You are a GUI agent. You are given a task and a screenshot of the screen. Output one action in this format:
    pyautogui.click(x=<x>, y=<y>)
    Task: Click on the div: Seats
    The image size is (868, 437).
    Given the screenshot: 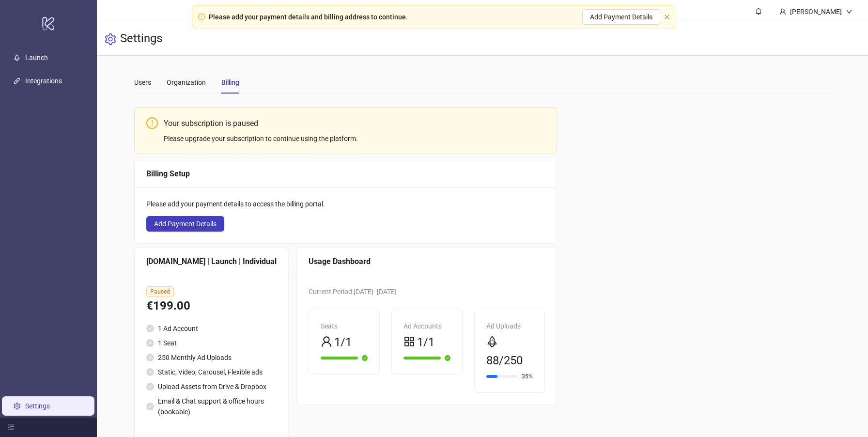 What is the action you would take?
    pyautogui.click(x=344, y=326)
    